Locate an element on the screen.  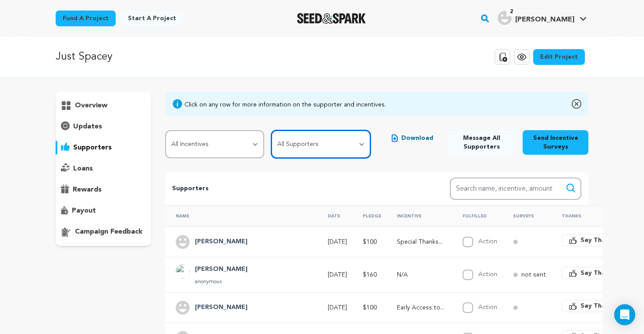
a: Start a project is located at coordinates (152, 19).